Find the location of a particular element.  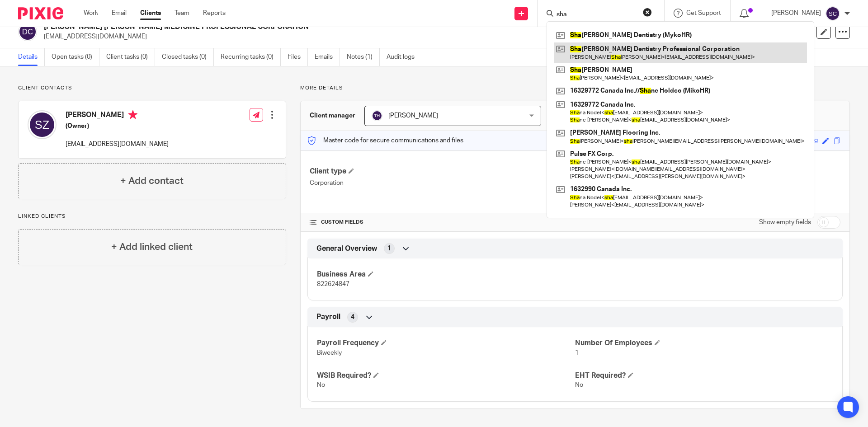

h5: (Owner) is located at coordinates (117, 126).